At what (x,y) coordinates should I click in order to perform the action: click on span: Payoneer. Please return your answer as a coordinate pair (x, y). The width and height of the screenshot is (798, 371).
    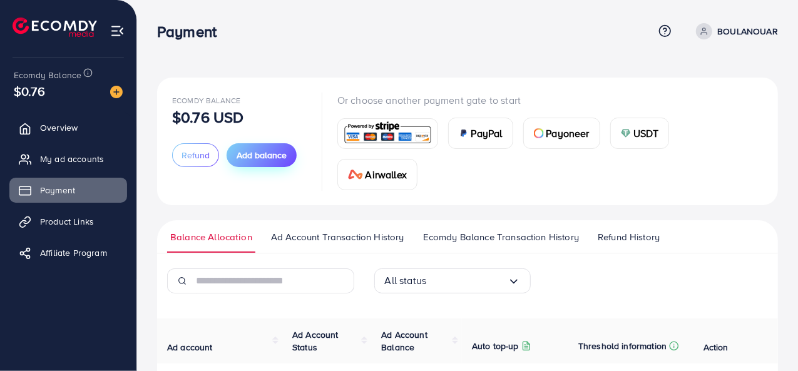
    Looking at the image, I should click on (567, 133).